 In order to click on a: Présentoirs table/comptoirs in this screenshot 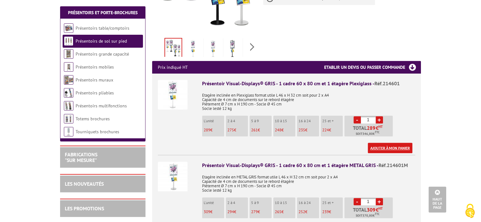, I will do `click(103, 28)`.